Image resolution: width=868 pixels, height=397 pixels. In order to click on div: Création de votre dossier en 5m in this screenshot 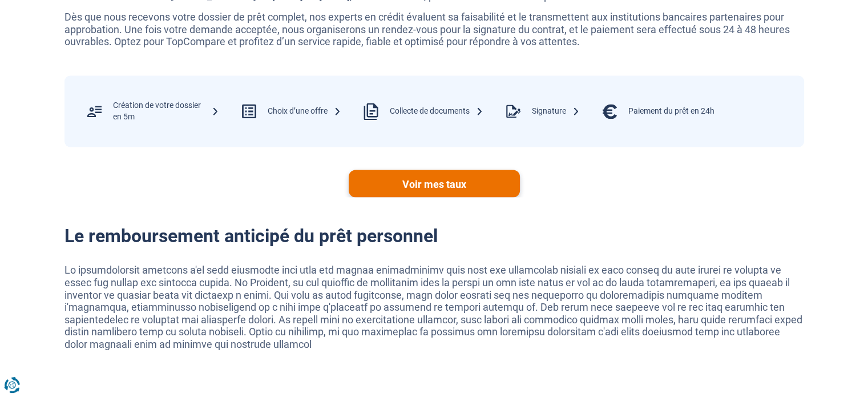, I will do `click(166, 111)`.